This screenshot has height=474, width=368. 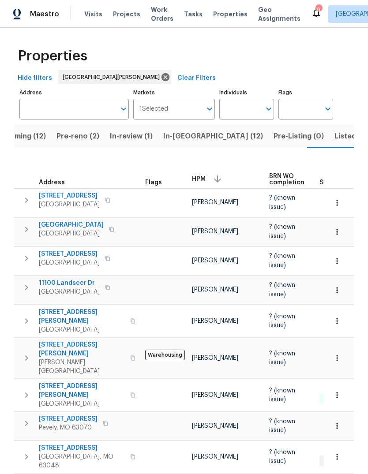 What do you see at coordinates (165, 355) in the screenshot?
I see `span: Warehousing` at bounding box center [165, 355].